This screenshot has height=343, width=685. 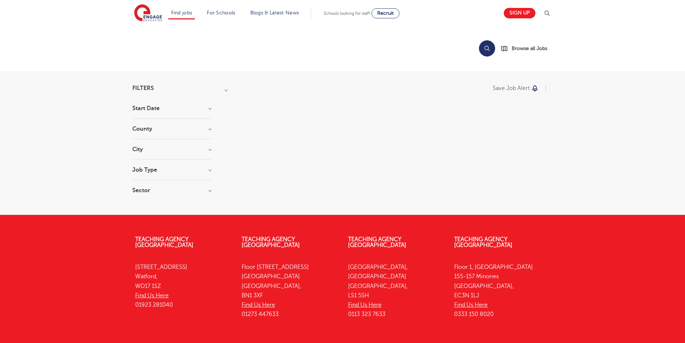 I want to click on a: Find jobs, so click(x=182, y=13).